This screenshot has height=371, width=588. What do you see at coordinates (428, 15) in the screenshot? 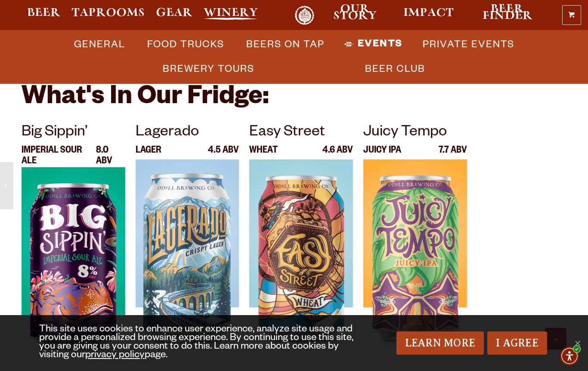
I see `a: Impact` at bounding box center [428, 15].